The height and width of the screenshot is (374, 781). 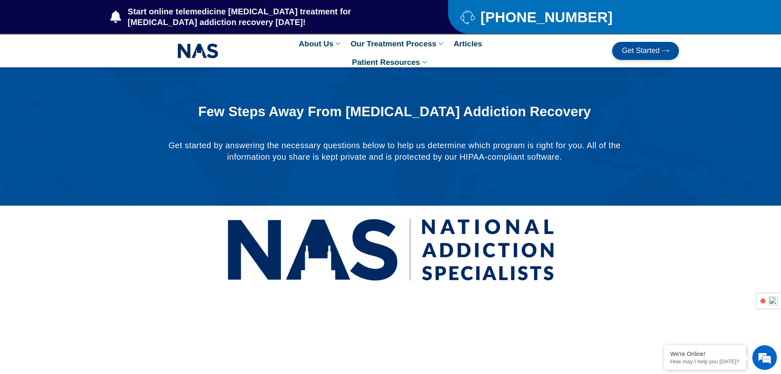 I want to click on a: Get Started, so click(x=645, y=51).